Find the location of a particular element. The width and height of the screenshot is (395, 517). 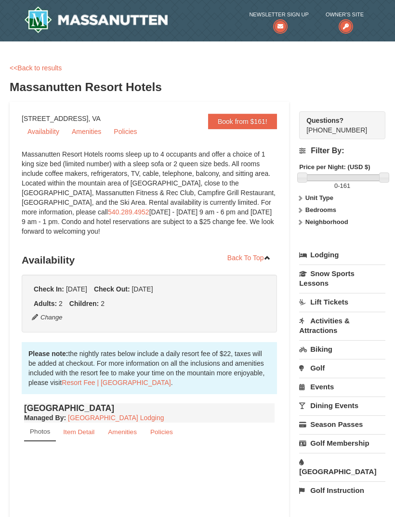

strong: Children: is located at coordinates (84, 304).